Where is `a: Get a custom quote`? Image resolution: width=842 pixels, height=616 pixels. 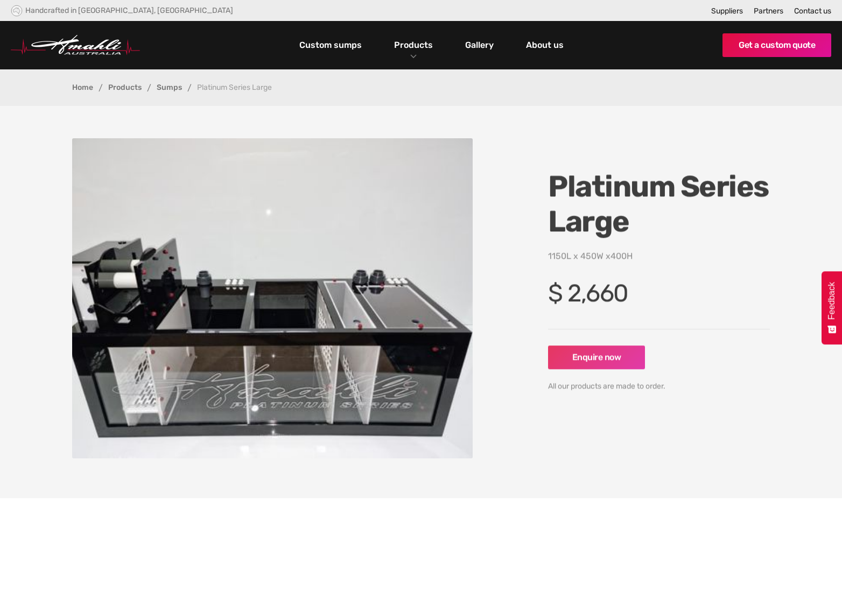
a: Get a custom quote is located at coordinates (777, 45).